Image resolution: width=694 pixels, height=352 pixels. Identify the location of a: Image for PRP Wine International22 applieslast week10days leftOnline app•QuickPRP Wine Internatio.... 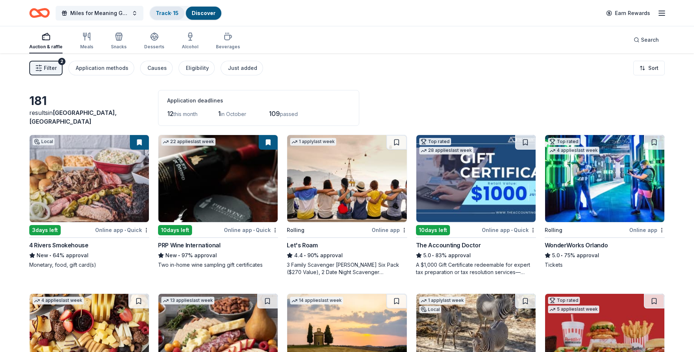
(218, 202).